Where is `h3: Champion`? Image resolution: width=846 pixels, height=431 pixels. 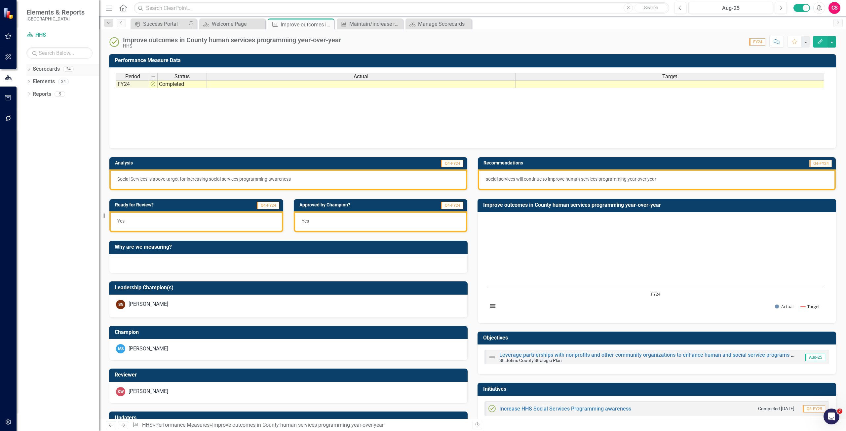 h3: Champion is located at coordinates (290, 333).